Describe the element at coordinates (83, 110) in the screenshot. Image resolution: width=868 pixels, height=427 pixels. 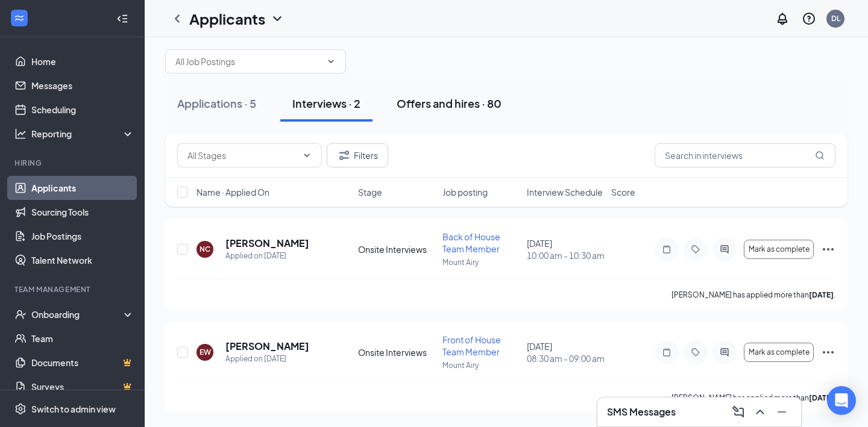
I see `a: Scheduling` at that location.